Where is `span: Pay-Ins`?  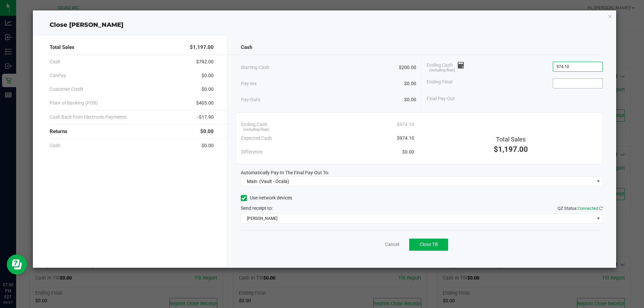 span: Pay-Ins is located at coordinates (248, 83).